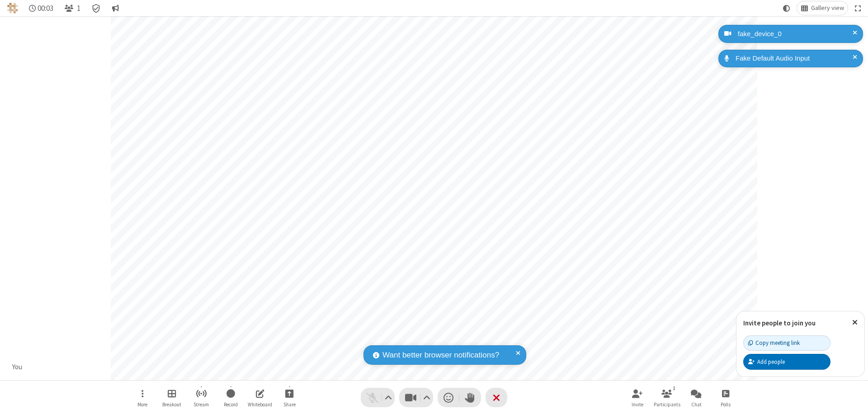 This screenshot has height=414, width=868. Describe the element at coordinates (827, 8) in the screenshot. I see `span: Gallery view` at that location.